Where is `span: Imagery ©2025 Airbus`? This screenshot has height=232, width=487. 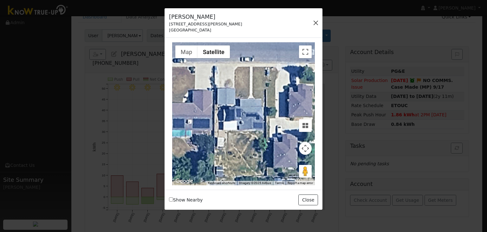 span: Imagery ©2025 Airbus is located at coordinates (255, 182).